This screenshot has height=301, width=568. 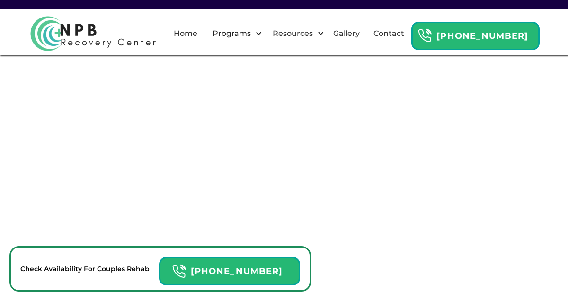 What do you see at coordinates (85, 269) in the screenshot?
I see `p: Check Availability For Couples Rehab` at bounding box center [85, 269].